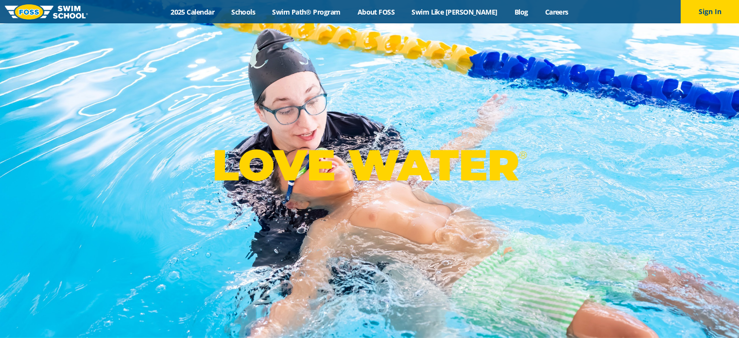 The width and height of the screenshot is (739, 338). I want to click on a: About FOSS, so click(376, 12).